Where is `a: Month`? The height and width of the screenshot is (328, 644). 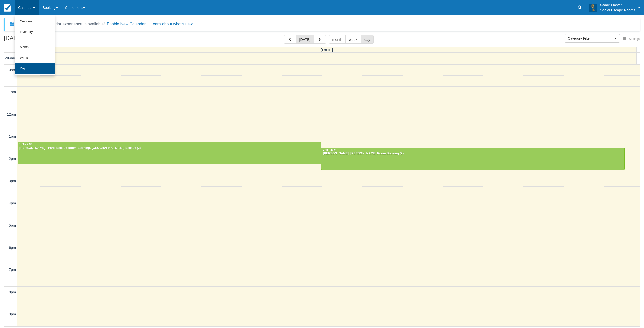
a: Month is located at coordinates (35, 48).